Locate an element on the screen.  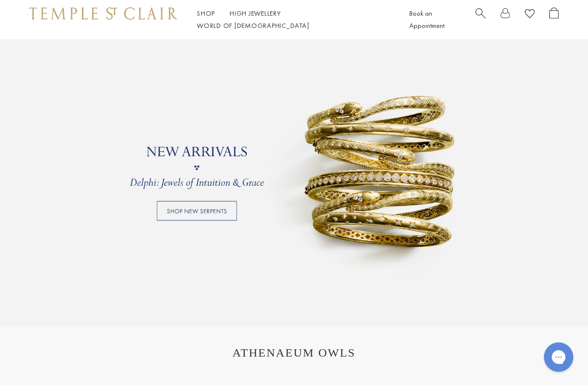
nav: Main navigation is located at coordinates (292, 20).